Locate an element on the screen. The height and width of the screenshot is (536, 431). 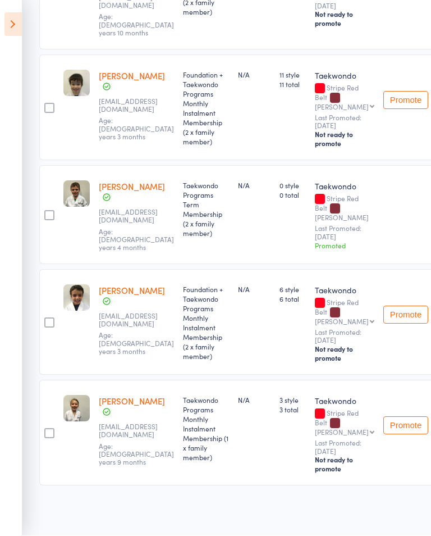
img: image1675467733.png is located at coordinates (76, 194).